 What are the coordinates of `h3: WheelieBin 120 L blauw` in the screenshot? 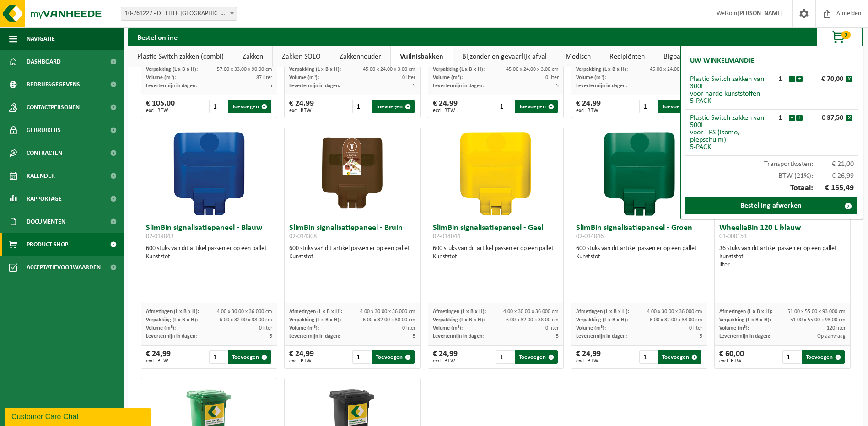 It's located at (782, 233).